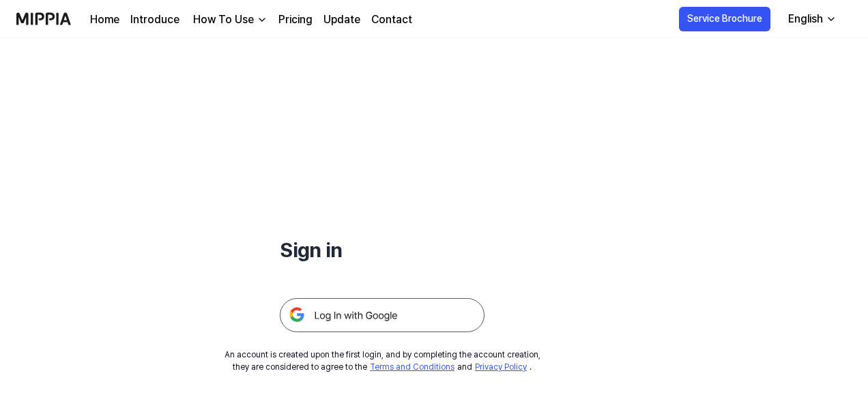 This screenshot has width=868, height=412. I want to click on div: An account is created upon the first login, and by completing the account creation, they are cons..., so click(382, 361).